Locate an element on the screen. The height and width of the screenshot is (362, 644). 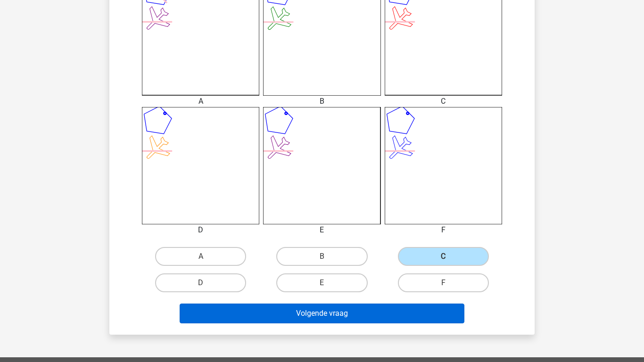
label: C is located at coordinates (443, 257).